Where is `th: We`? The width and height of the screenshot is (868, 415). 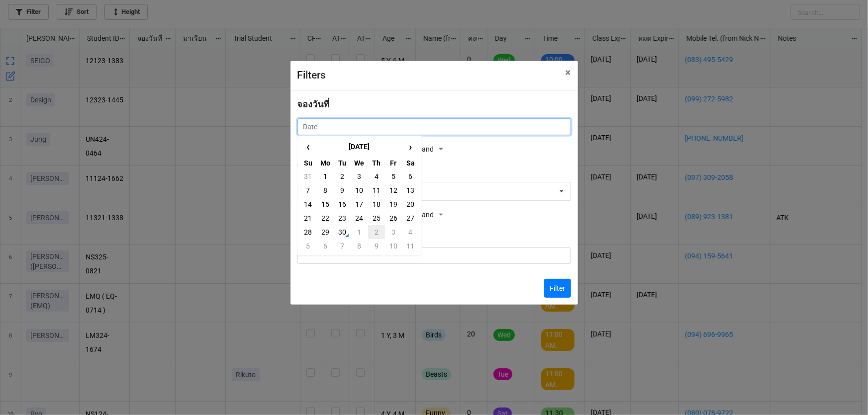
th: We is located at coordinates (359, 162).